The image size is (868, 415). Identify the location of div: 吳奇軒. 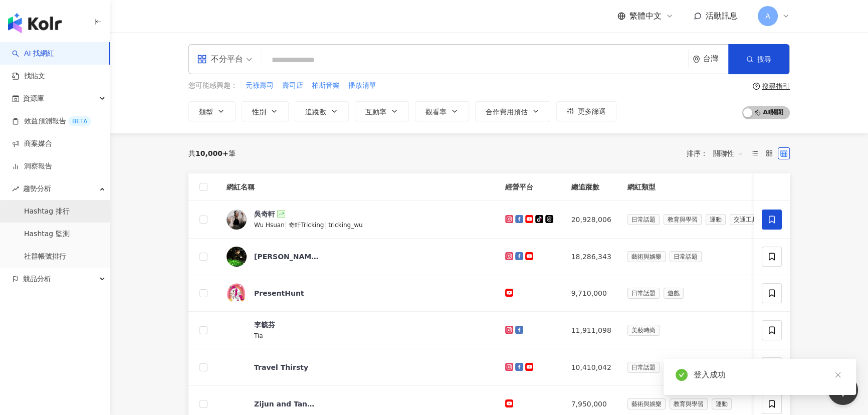
(264, 214).